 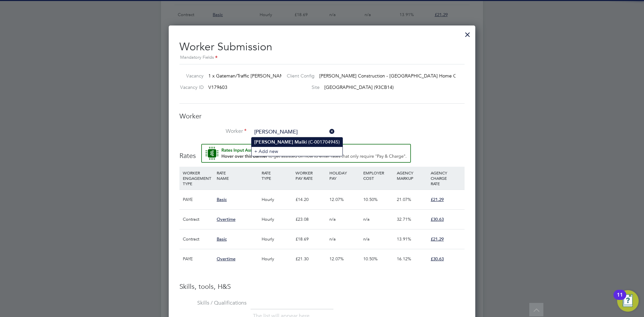 I want to click on div: AGENCY MARKUP, so click(x=412, y=175).